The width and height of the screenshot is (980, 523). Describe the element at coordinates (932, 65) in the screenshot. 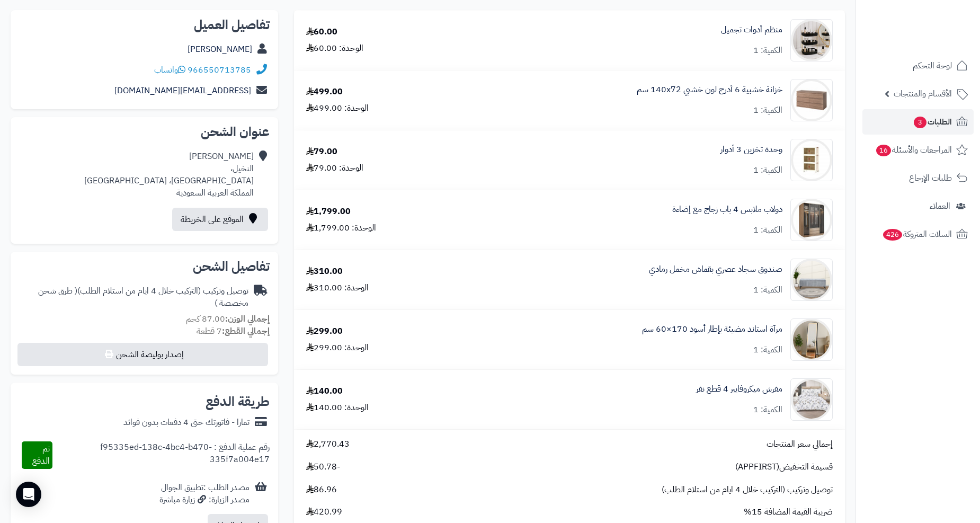

I see `span: لوحة التحكم` at that location.